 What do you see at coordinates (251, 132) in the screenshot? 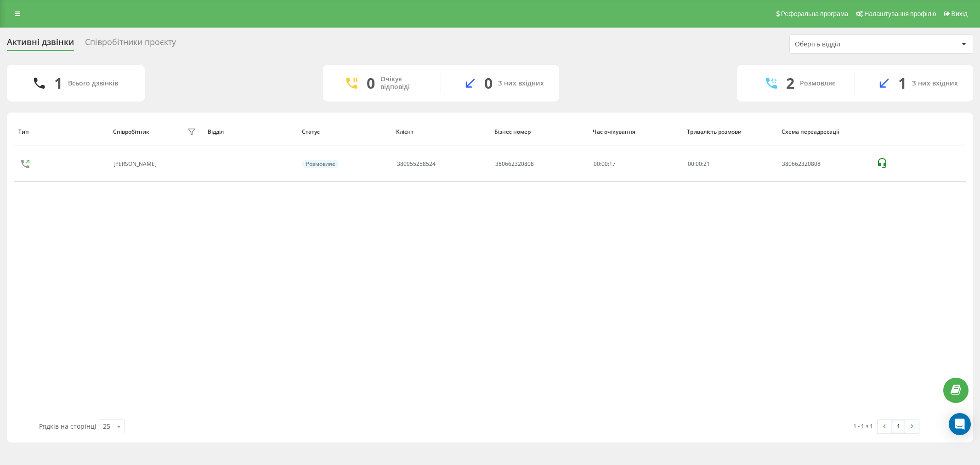
I see `div: Відділ` at bounding box center [251, 132].